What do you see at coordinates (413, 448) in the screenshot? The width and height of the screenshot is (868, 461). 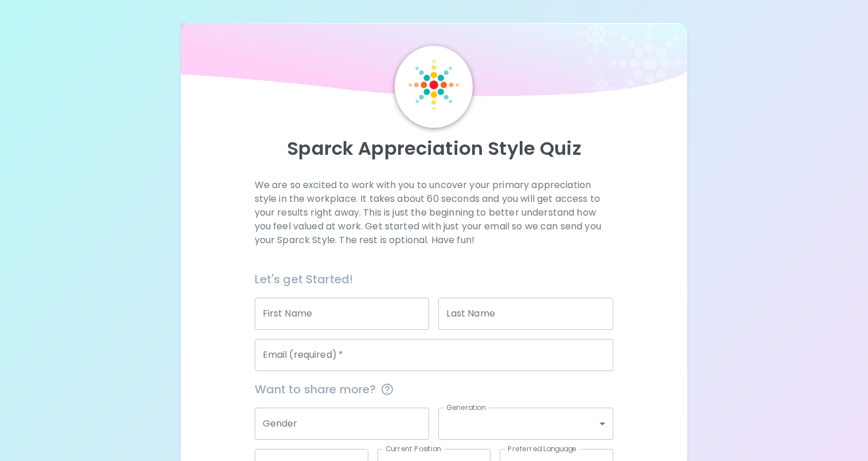 I see `label: Current Position` at bounding box center [413, 448].